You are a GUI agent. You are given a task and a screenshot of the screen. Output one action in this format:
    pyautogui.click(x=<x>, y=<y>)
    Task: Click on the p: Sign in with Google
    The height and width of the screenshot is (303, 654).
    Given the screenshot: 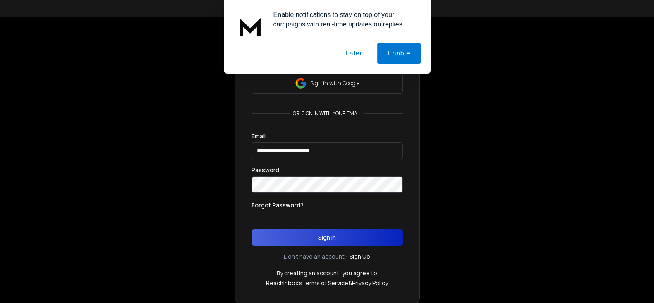 What is the action you would take?
    pyautogui.click(x=335, y=83)
    